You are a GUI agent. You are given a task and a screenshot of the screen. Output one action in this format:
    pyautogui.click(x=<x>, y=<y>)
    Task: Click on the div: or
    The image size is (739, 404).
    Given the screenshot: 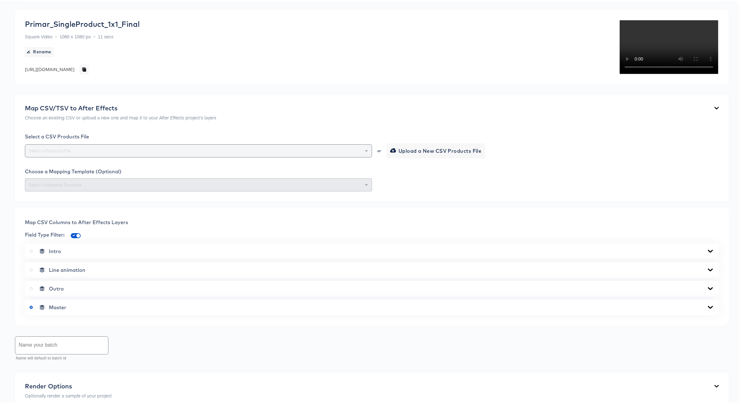 What is the action you would take?
    pyautogui.click(x=379, y=149)
    